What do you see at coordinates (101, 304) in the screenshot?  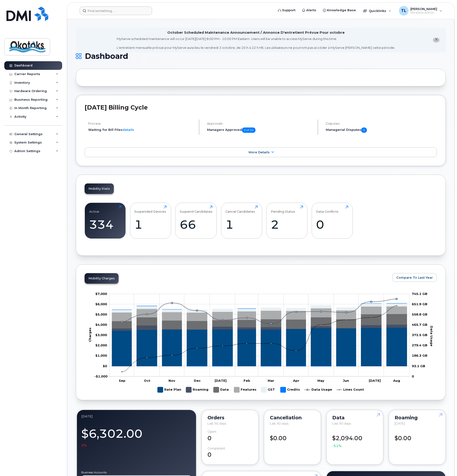 I see `tspan: $6,000` at bounding box center [101, 304].